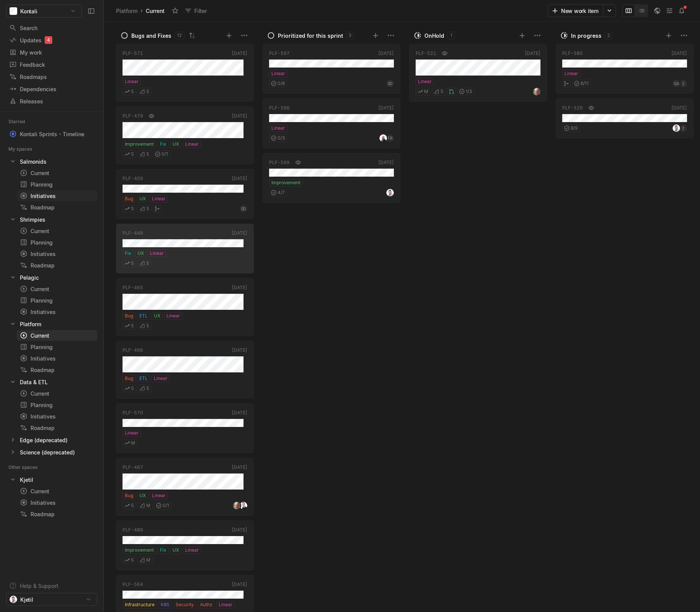 This screenshot has width=700, height=612. Describe the element at coordinates (52, 600) in the screenshot. I see `button: Kjetil` at that location.